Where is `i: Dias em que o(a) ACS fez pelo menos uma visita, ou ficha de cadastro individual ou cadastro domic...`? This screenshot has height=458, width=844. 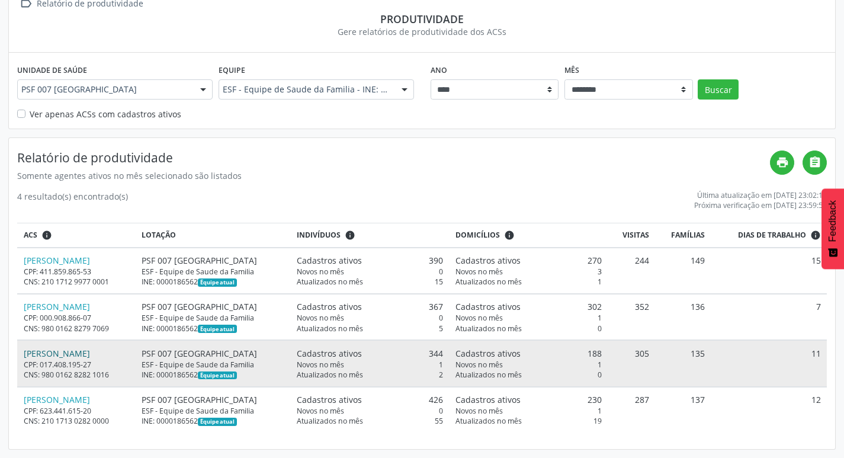
i: Dias em que o(a) ACS fez pelo menos uma visita, ou ficha de cadastro individual ou cadastro domic... is located at coordinates (816, 235).